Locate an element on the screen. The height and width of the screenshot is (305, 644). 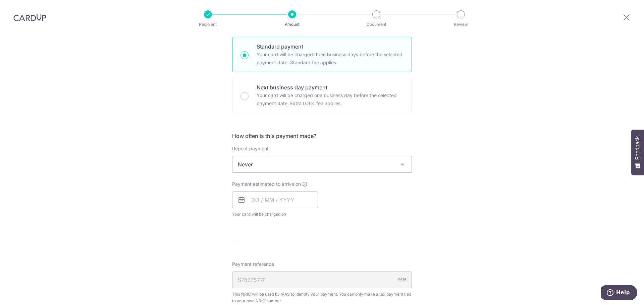
div: This NRIC will be used by IRAS to identify your payment. You can only make a tax payment tied to ... is located at coordinates (322, 298).